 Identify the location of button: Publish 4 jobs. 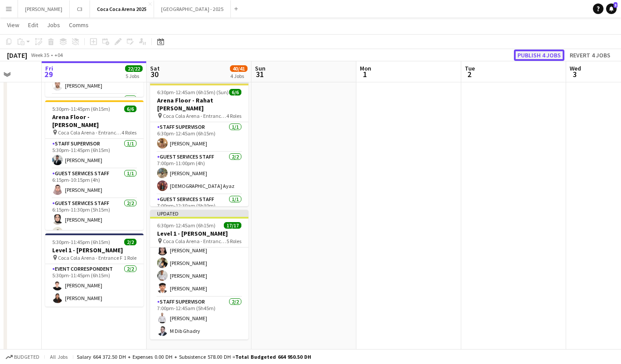
(539, 55).